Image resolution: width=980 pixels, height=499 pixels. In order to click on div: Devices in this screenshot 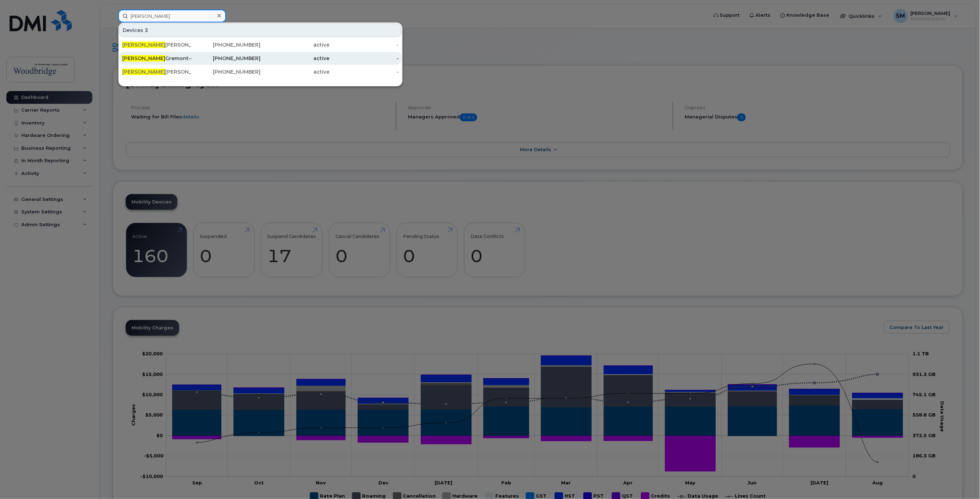, I will do `click(260, 30)`.